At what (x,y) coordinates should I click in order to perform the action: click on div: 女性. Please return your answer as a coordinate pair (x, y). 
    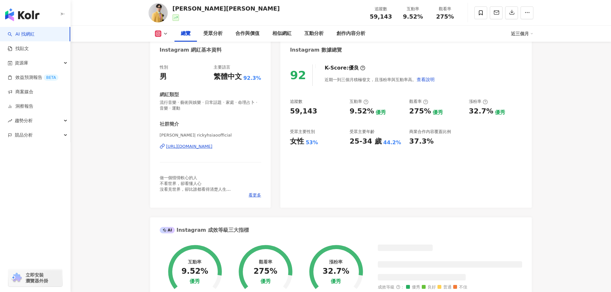
    Looking at the image, I should click on (297, 141).